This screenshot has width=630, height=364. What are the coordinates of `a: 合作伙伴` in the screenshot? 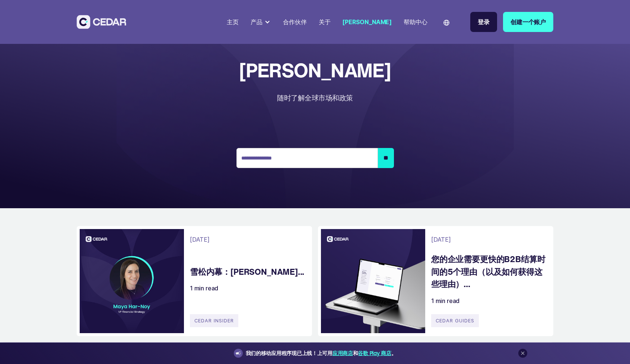 It's located at (294, 22).